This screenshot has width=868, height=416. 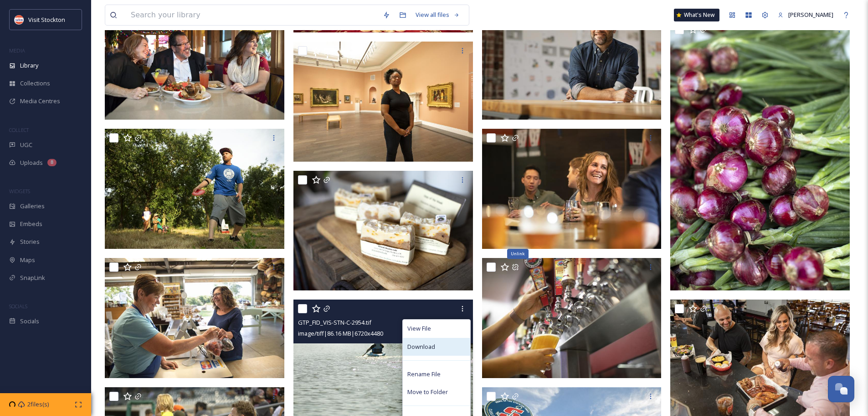 What do you see at coordinates (30, 241) in the screenshot?
I see `span: Stories` at bounding box center [30, 241].